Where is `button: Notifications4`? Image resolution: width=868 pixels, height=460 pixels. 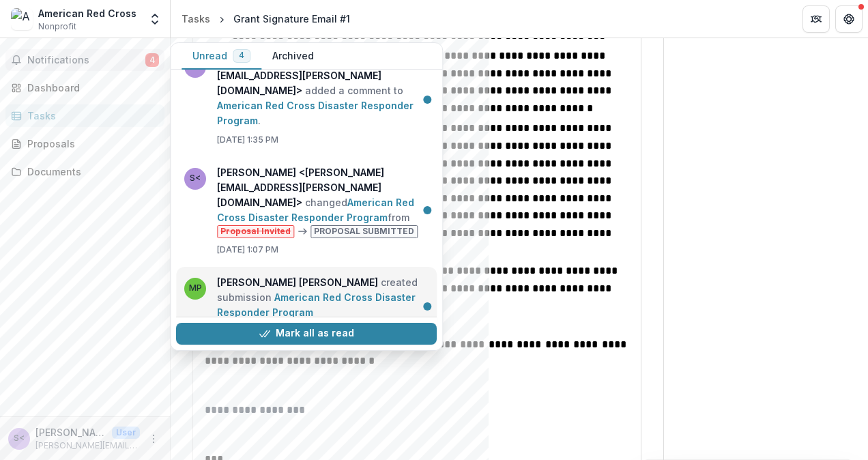
button: Notifications4 is located at coordinates (84, 60).